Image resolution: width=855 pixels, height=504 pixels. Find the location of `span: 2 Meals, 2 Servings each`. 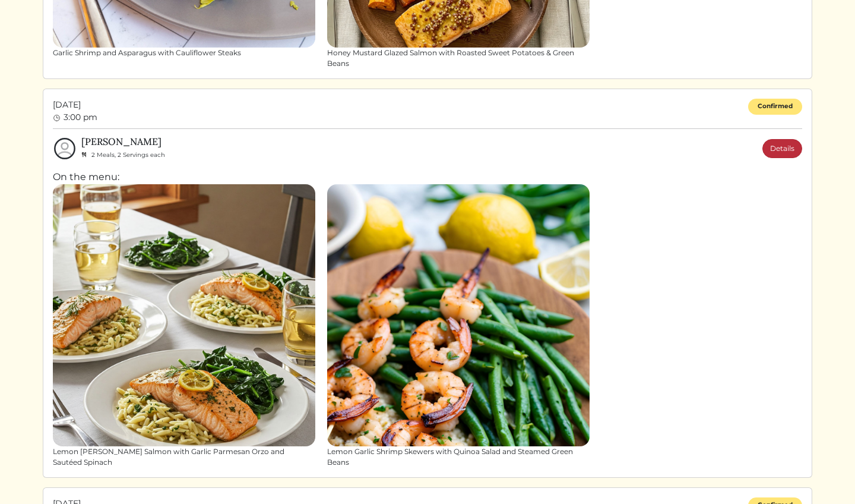

span: 2 Meals, 2 Servings each is located at coordinates (128, 154).